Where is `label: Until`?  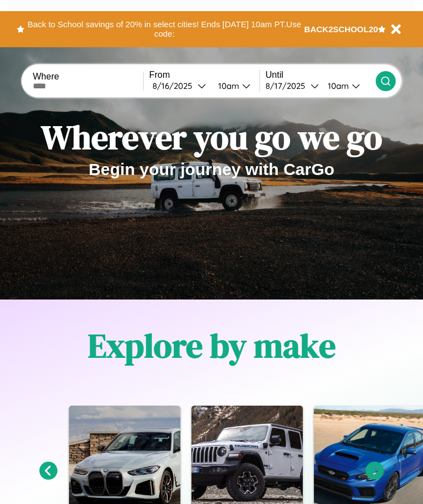 label: Until is located at coordinates (320, 75).